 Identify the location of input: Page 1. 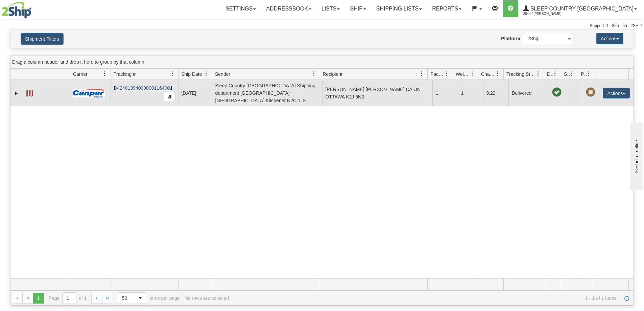
(69, 298).